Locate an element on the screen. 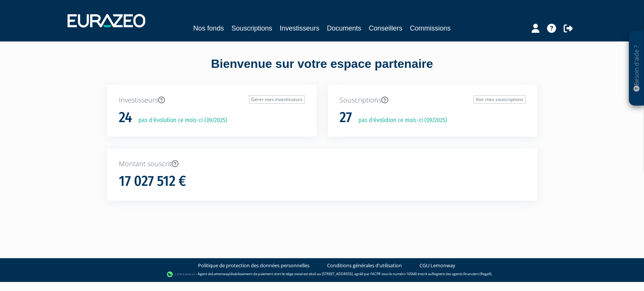 The height and width of the screenshot is (291, 644). a: Souscriptions is located at coordinates (251, 28).